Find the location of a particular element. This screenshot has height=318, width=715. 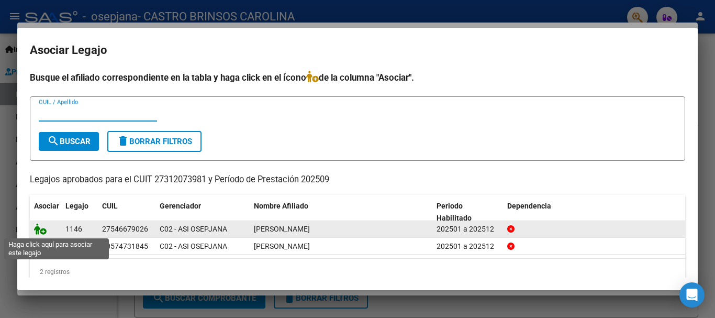

datatable-header-cell: CUIL is located at coordinates (127, 212).